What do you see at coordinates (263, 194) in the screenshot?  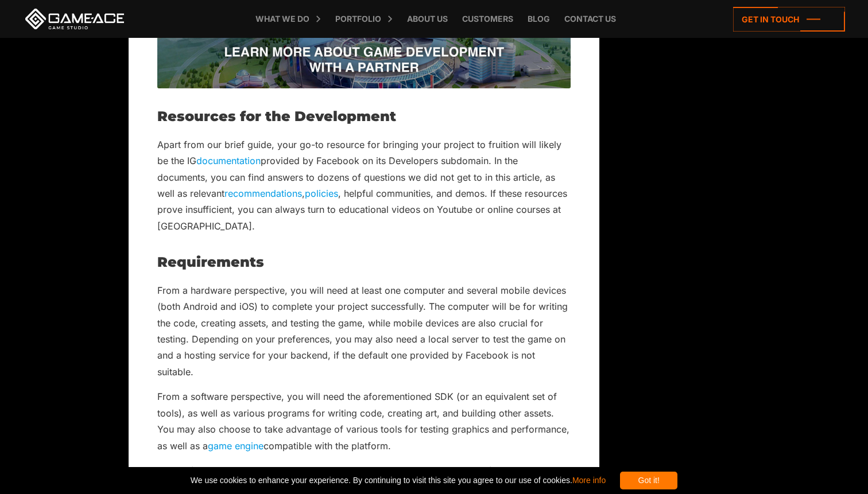 I see `a: recommendations` at bounding box center [263, 194].